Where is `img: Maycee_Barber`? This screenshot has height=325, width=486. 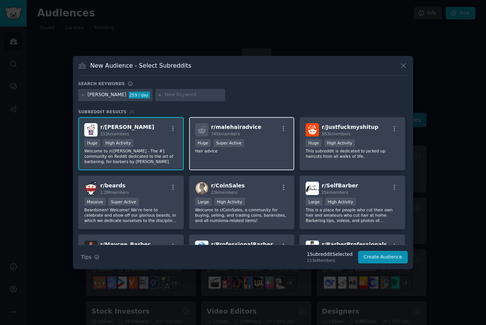
img: Maycee_Barber is located at coordinates (91, 247).